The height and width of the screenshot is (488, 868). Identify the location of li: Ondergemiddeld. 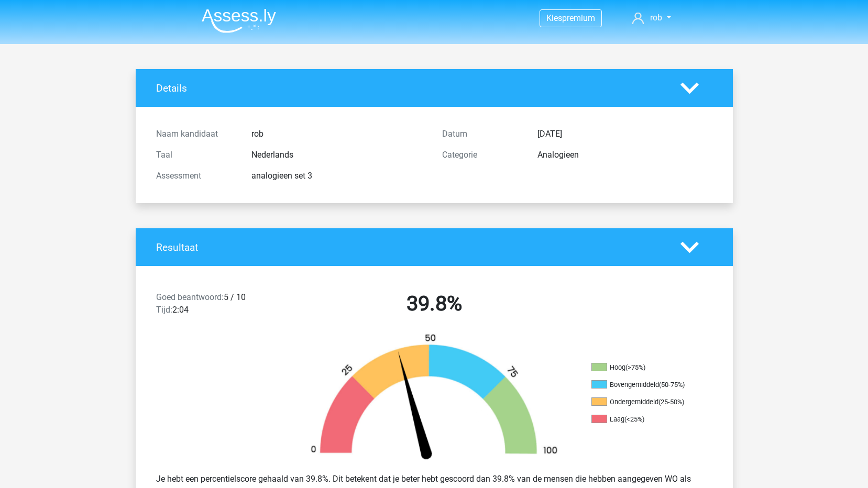
(644, 402).